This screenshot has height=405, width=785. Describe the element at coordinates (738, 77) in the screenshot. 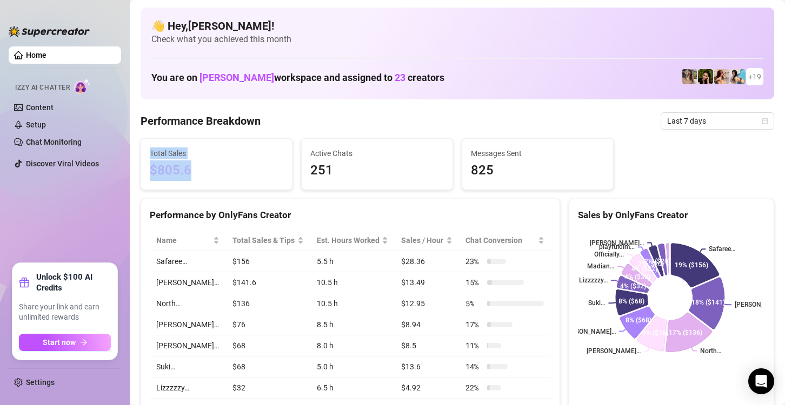

I see `img: North (@northnattvip)` at that location.